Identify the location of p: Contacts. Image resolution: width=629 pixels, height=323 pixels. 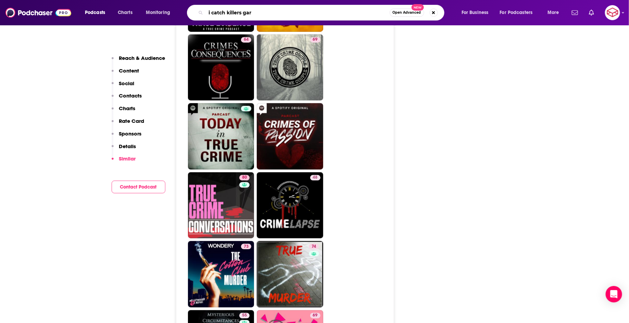
(130, 96).